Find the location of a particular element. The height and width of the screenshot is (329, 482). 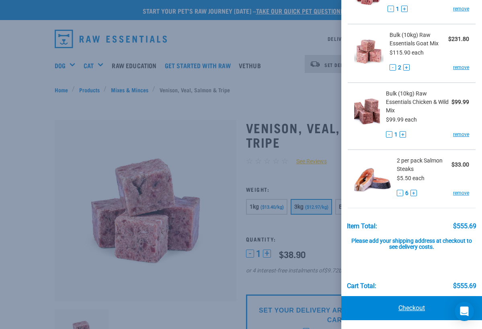

div: Item Total: is located at coordinates (361, 226).